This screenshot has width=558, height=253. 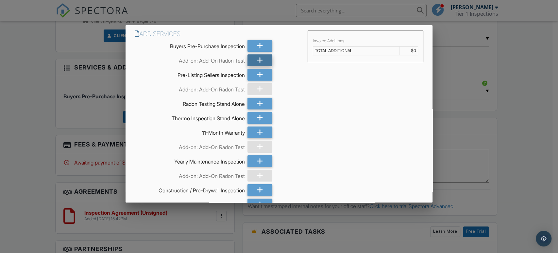 I want to click on td: $0, so click(x=409, y=51).